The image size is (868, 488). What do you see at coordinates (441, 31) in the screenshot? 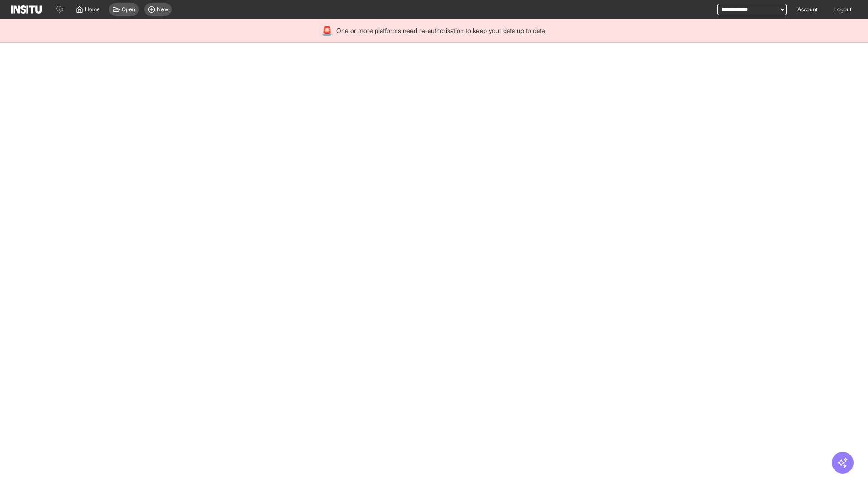
I see `span: One or more platforms need re-authorisation to keep your data up to date.` at bounding box center [441, 31].